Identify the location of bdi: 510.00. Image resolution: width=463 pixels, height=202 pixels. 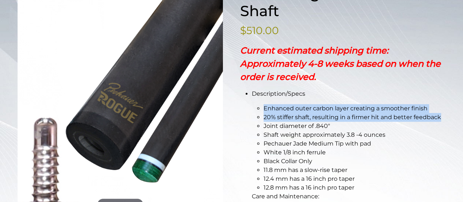
(259, 30).